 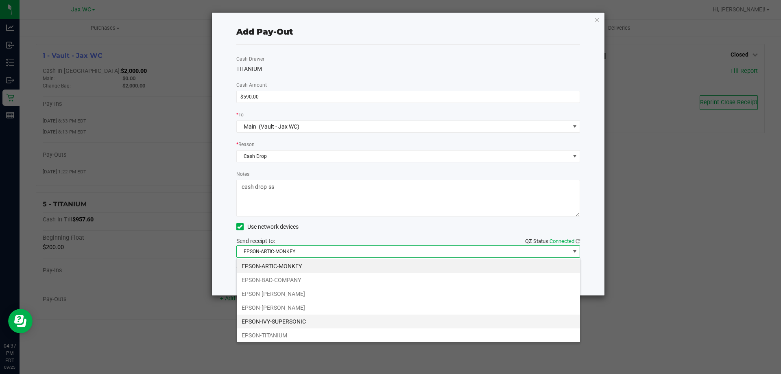 What do you see at coordinates (408, 280) in the screenshot?
I see `li: EPSON-BAD-COMPANY` at bounding box center [408, 280].